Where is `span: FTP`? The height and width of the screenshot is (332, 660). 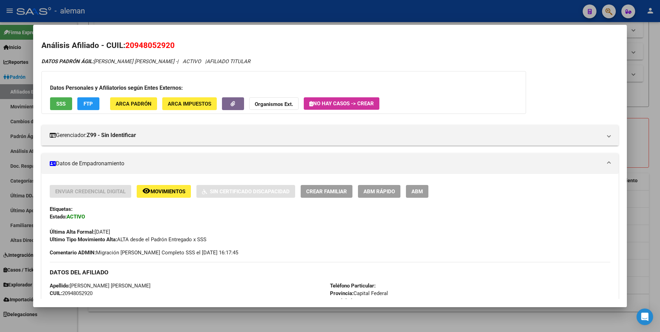 span: FTP is located at coordinates (88, 104).